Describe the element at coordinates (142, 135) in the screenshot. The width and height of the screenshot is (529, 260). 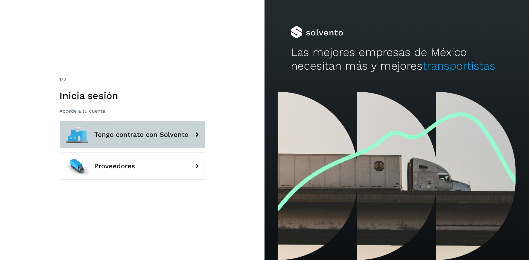
I see `span: Tengo contrato con Solvento` at that location.